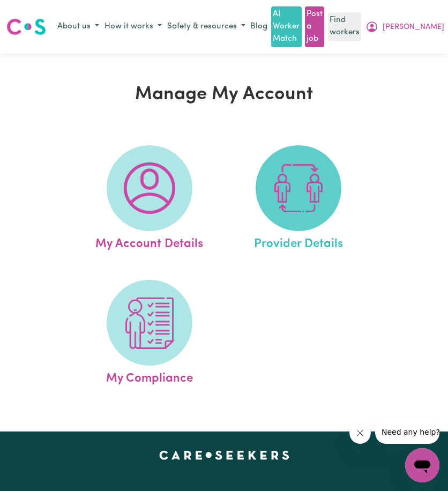  Describe the element at coordinates (299, 242) in the screenshot. I see `span: Provider Details` at that location.